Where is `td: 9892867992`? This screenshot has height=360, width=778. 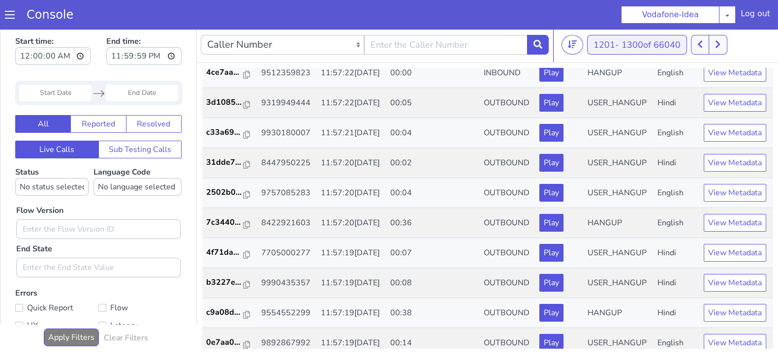
td: 9892867992 is located at coordinates (287, 316).